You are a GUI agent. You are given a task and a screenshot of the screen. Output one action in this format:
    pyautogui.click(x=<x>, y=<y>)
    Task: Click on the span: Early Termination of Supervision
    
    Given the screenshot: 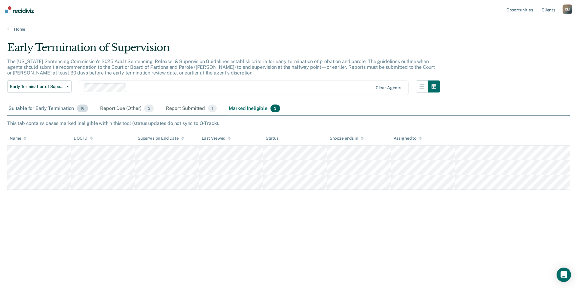 What is the action you would take?
    pyautogui.click(x=37, y=87)
    